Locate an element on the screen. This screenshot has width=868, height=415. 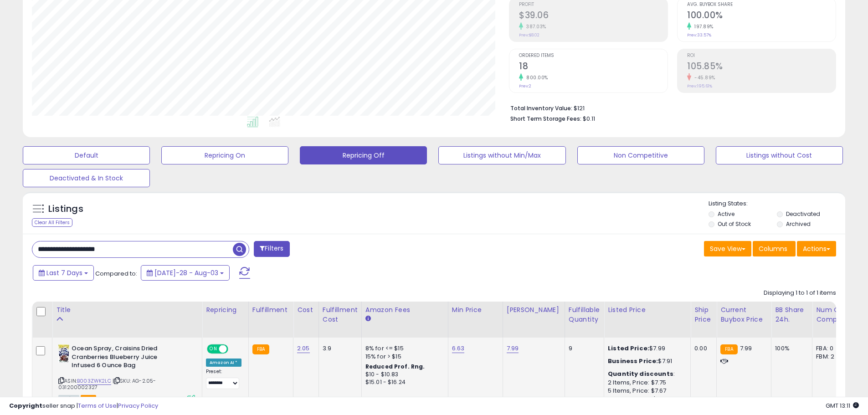
span: 7.99 is located at coordinates (746, 348).